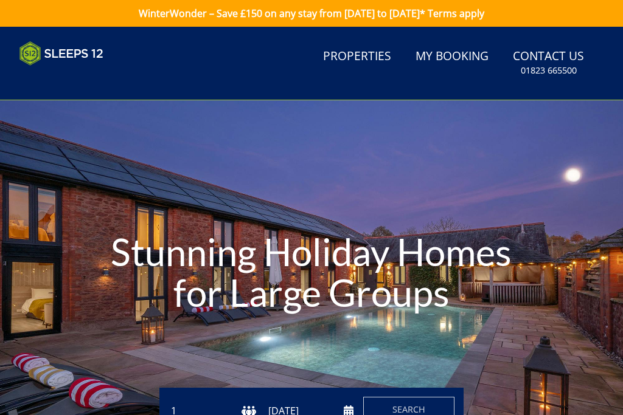 Image resolution: width=623 pixels, height=415 pixels. Describe the element at coordinates (452, 57) in the screenshot. I see `a: My Booking` at that location.